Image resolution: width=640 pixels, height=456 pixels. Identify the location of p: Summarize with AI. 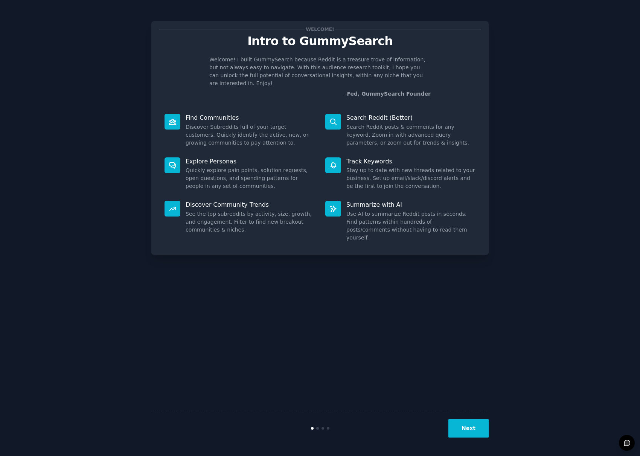
(411, 205).